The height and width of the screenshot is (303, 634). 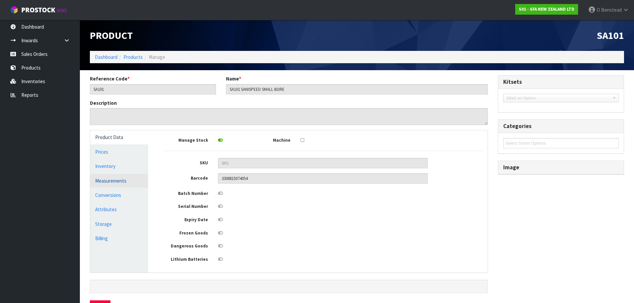 I want to click on a: Attributes, so click(x=119, y=209).